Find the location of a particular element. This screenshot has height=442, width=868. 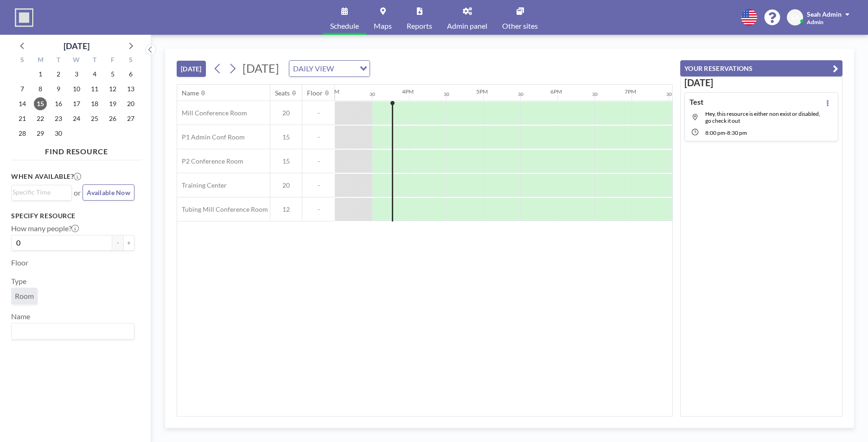

span: Thursday, September 25, 2025 is located at coordinates (95, 119).